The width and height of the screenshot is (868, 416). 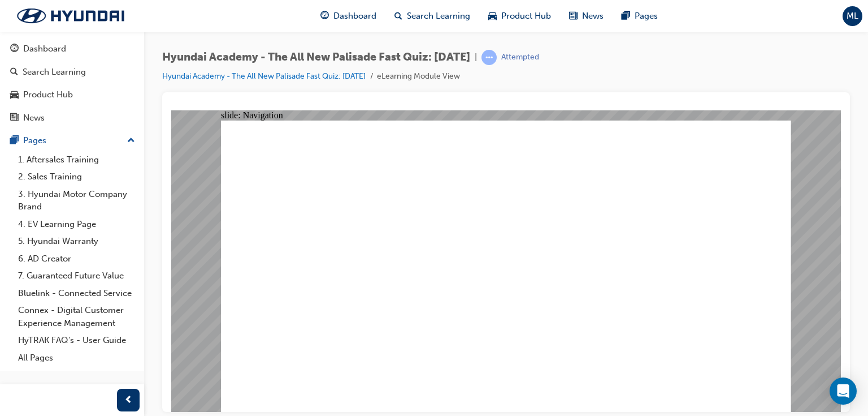 I want to click on a: Bluelink - Connected Service, so click(x=76, y=293).